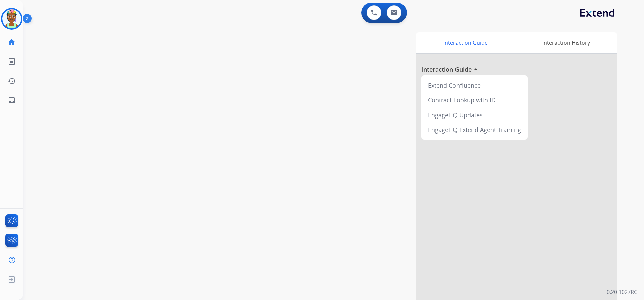 The width and height of the screenshot is (644, 300). Describe the element at coordinates (475, 130) in the screenshot. I see `div: EngageHQ Extend Agent Training` at that location.